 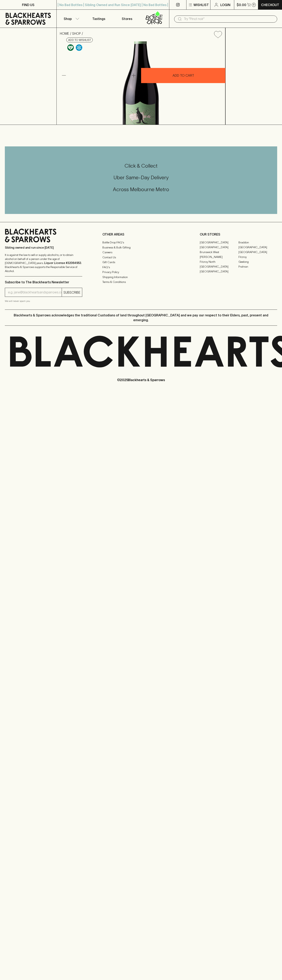 I want to click on img: 41212.png, so click(x=141, y=83).